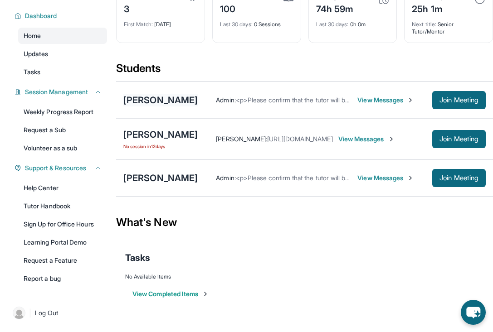 This screenshot has width=493, height=332. Describe the element at coordinates (353, 22) in the screenshot. I see `div: 0h 0m` at that location.